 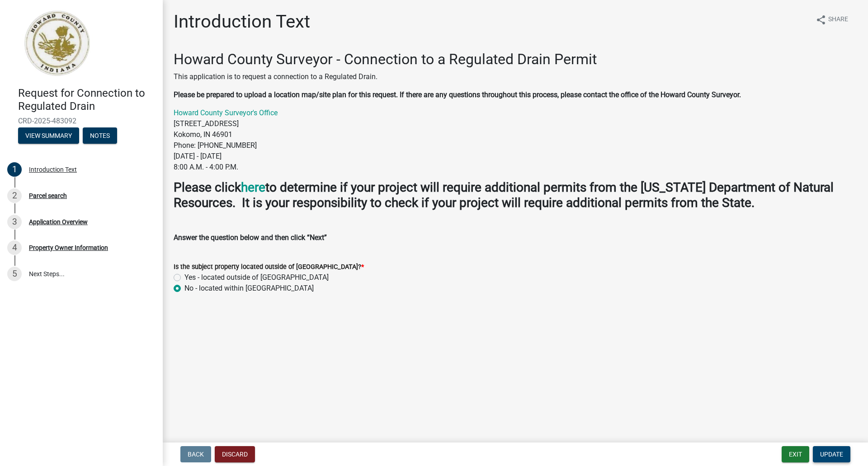 I want to click on a: Howard County Surveyor's Office, so click(x=226, y=112).